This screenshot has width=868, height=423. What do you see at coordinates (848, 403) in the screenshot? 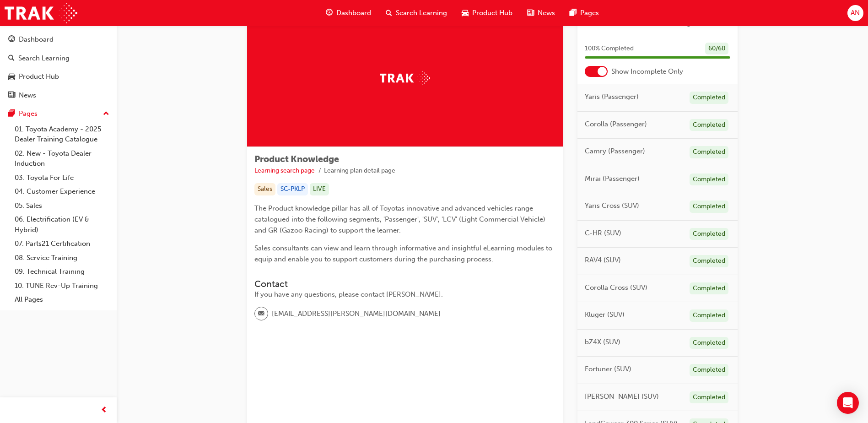
I see `div: Open Intercom Messenger` at bounding box center [848, 403].